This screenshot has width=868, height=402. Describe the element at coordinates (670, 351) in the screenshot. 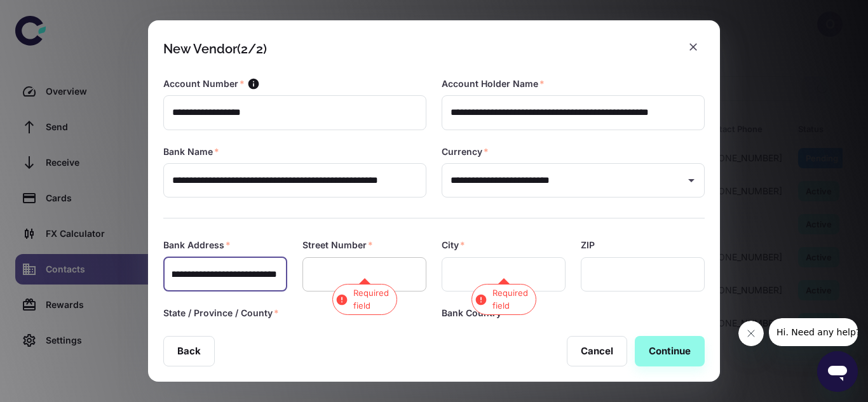

I see `button: Continue` at that location.